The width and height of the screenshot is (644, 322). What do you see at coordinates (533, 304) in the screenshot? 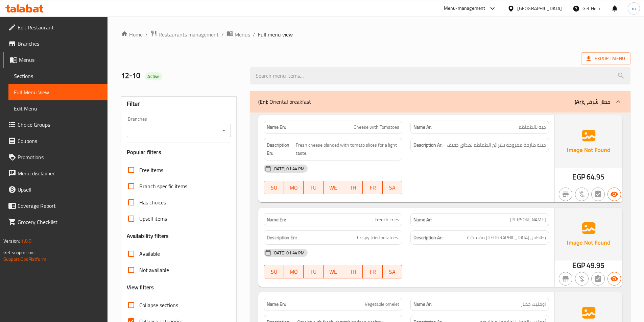
I see `span: اومليت خضار` at bounding box center [533, 304].